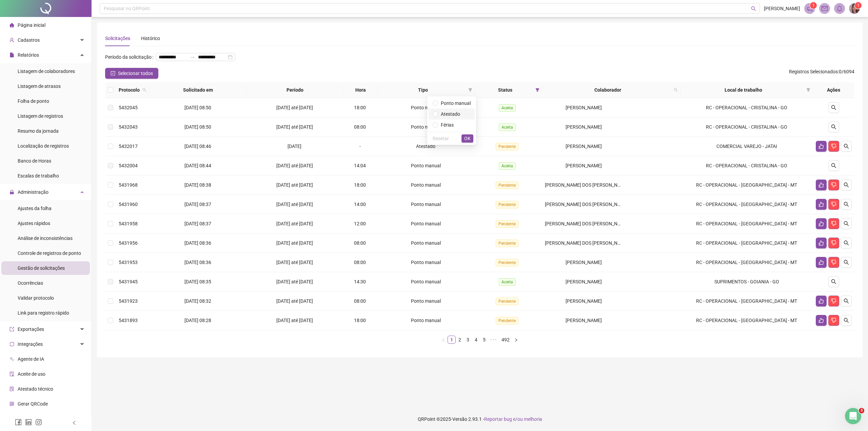  What do you see at coordinates (517, 340) in the screenshot?
I see `button: right` at bounding box center [517, 340].